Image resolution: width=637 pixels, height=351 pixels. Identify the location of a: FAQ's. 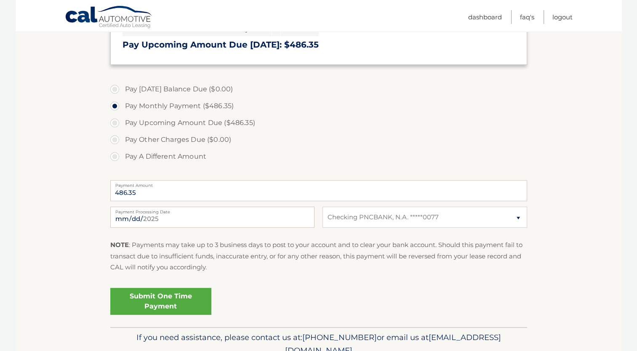
(528, 17).